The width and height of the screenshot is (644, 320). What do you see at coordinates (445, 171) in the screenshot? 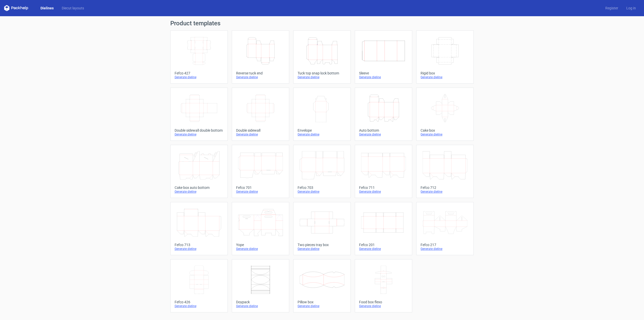
I see `a: Fefco 712Generate dieline` at bounding box center [445, 171].